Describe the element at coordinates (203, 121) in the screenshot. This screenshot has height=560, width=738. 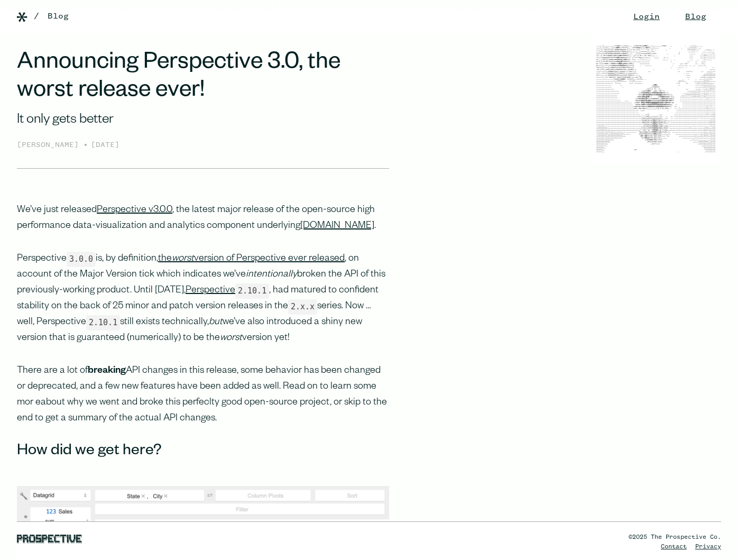
I see `div: It only gets better` at that location.